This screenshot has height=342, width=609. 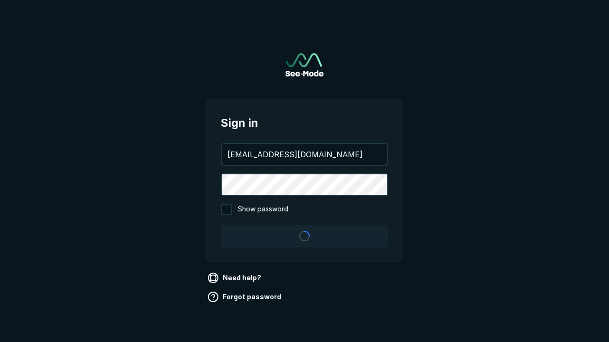 What do you see at coordinates (304, 123) in the screenshot?
I see `span: Sign in` at bounding box center [304, 123].